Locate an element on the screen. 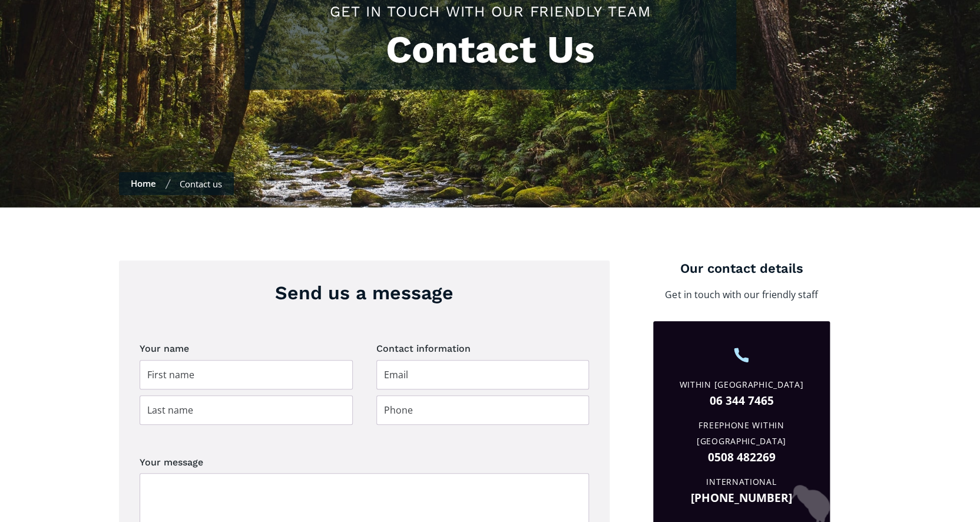 This screenshot has height=522, width=980. a: 06 344 7465 is located at coordinates (742, 401).